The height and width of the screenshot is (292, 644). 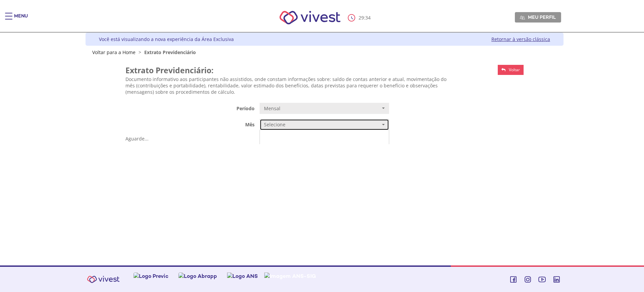 What do you see at coordinates (170, 52) in the screenshot?
I see `span: Extrato Previdenciário` at bounding box center [170, 52].